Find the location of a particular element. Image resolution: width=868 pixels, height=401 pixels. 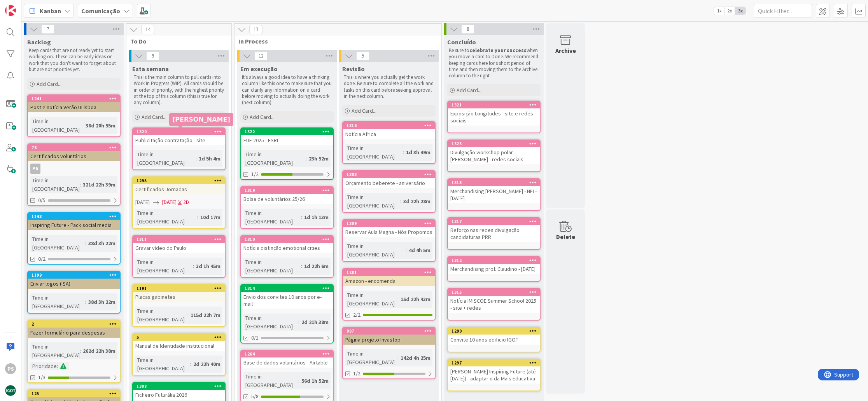

div: 1320Publicitação contratação - site is located at coordinates (179, 137).